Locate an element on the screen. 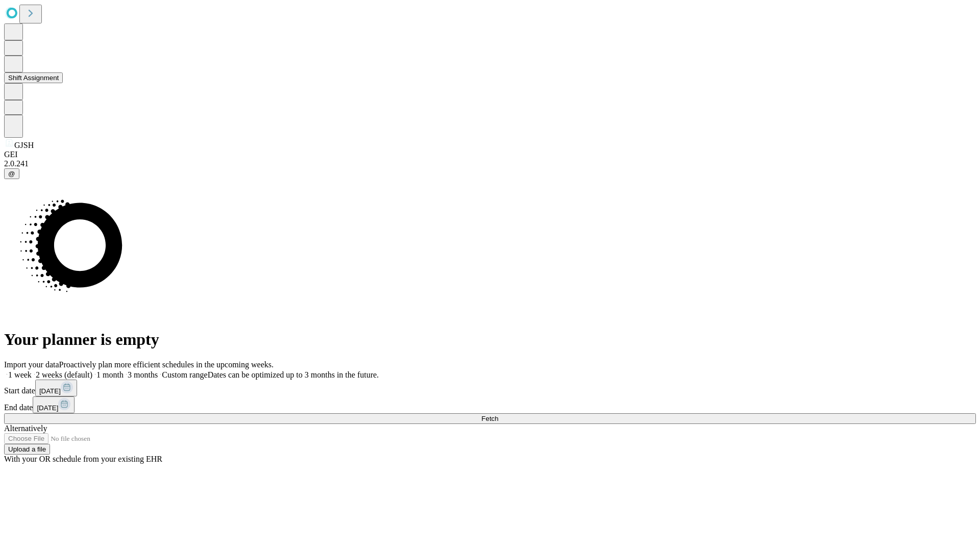  span: 3 months is located at coordinates (142, 374).